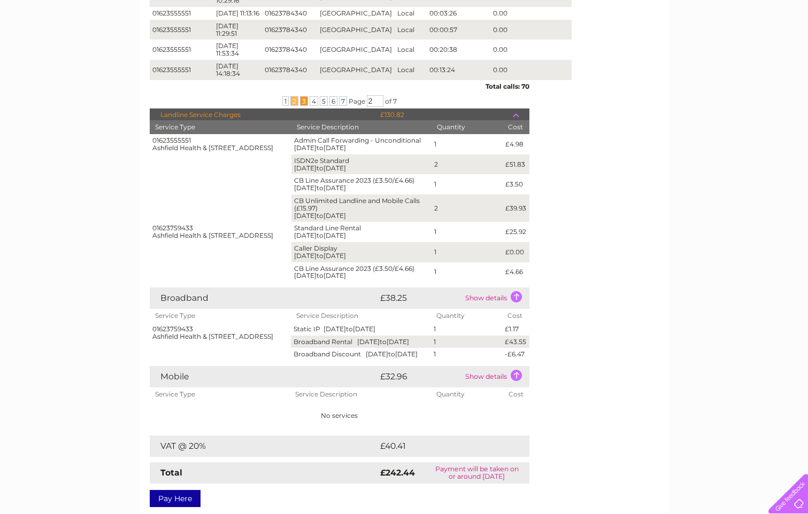  What do you see at coordinates (323, 101) in the screenshot?
I see `span: 5` at bounding box center [323, 101].